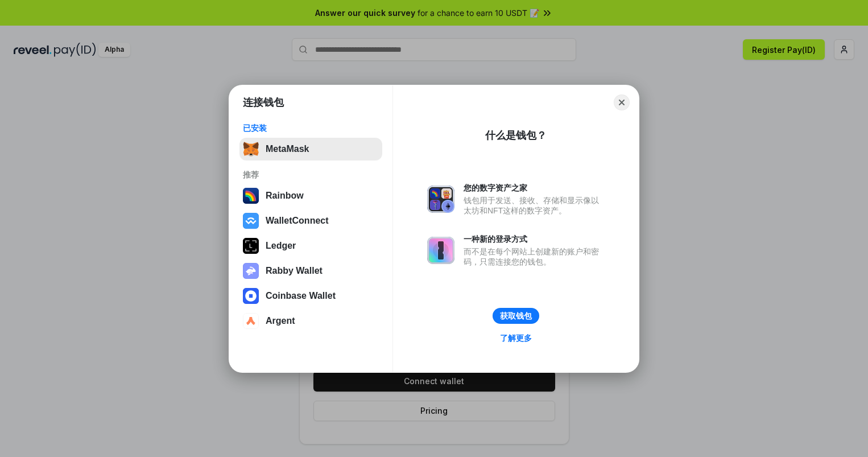  I want to click on button: Argent, so click(311, 321).